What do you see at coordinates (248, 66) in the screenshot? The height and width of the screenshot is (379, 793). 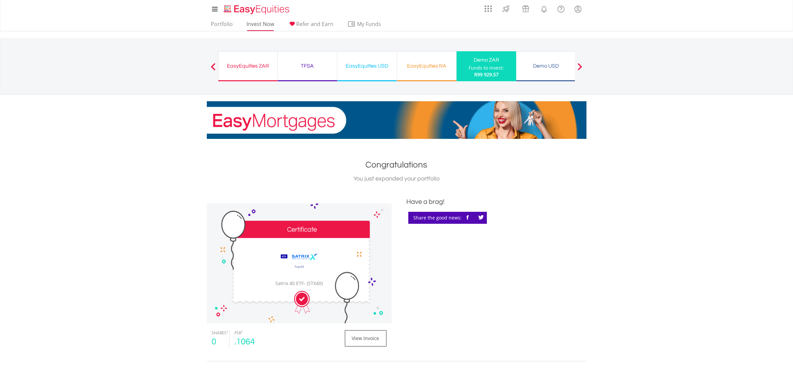 I see `div: EasyEquities ZAR` at bounding box center [248, 66].